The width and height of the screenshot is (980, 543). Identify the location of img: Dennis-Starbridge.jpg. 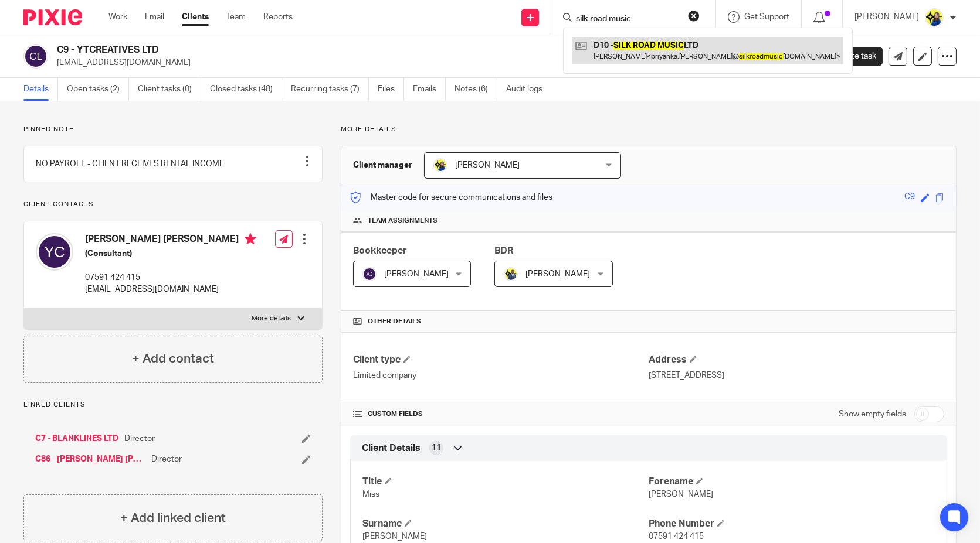
(510, 274).